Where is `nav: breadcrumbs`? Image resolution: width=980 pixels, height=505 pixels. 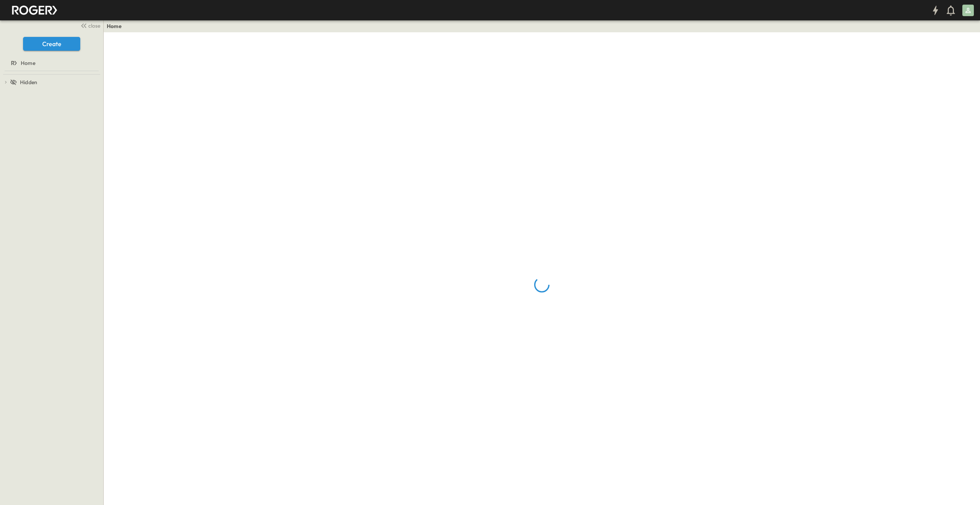 nav: breadcrumbs is located at coordinates (117, 26).